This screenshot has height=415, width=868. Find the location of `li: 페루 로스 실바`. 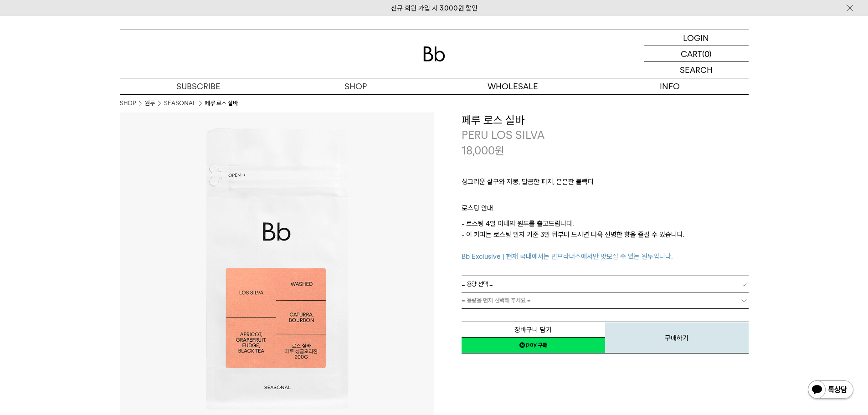

li: 페루 로스 실바 is located at coordinates (221, 103).